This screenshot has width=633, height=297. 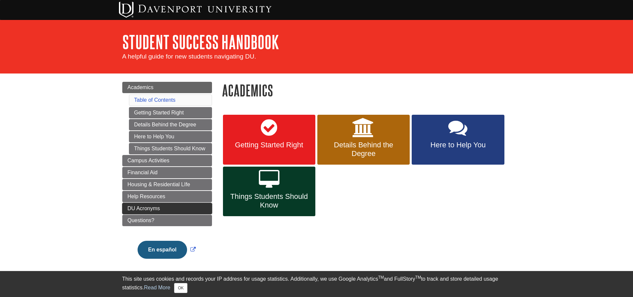 I want to click on a: Student Success Handbook, so click(x=201, y=42).